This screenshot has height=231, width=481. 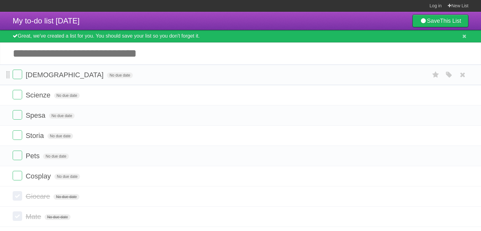 What do you see at coordinates (34, 216) in the screenshot?
I see `span: Mate` at bounding box center [34, 216].